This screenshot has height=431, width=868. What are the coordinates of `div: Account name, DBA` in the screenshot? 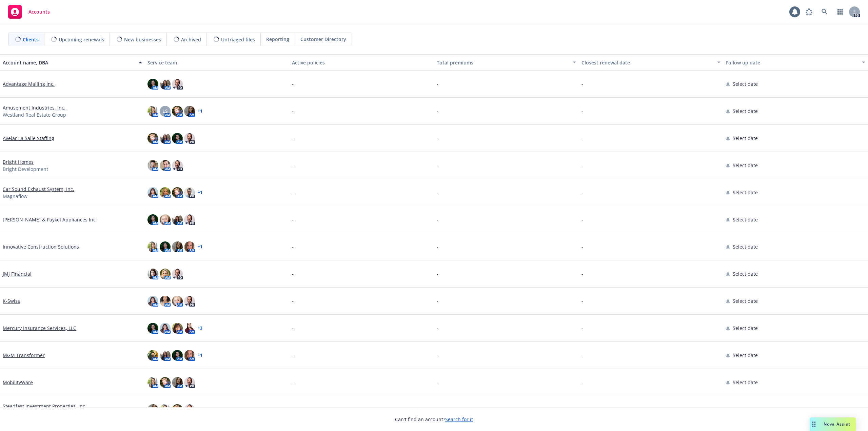 It's located at (68, 62).